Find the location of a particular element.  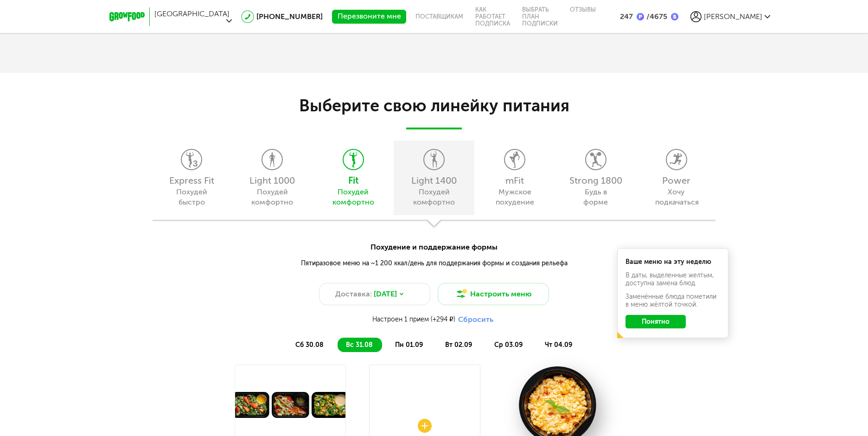

div: mFit is located at coordinates (514, 180).